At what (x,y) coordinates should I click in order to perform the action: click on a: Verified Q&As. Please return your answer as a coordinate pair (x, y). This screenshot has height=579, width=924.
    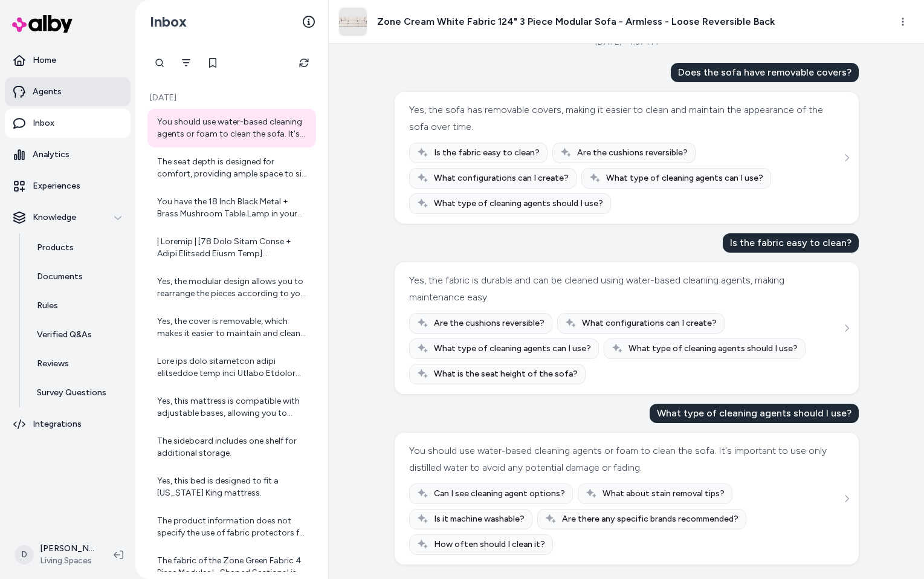
    Looking at the image, I should click on (78, 335).